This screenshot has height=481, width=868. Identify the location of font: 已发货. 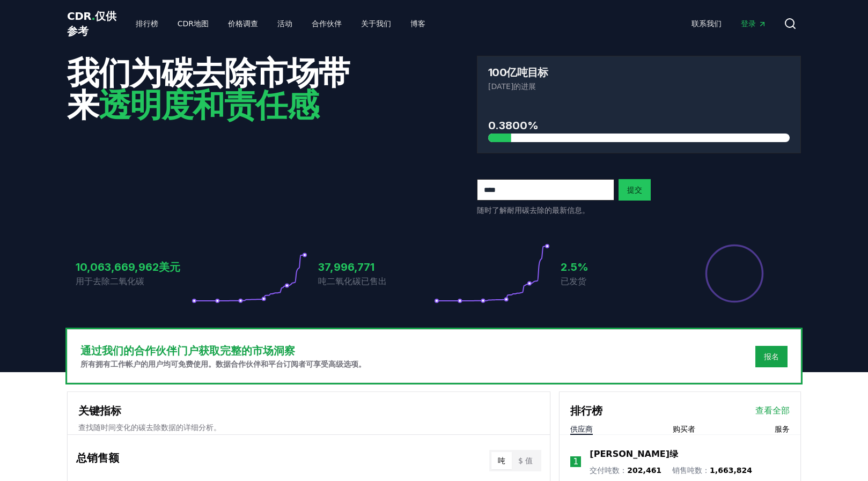
(574, 281).